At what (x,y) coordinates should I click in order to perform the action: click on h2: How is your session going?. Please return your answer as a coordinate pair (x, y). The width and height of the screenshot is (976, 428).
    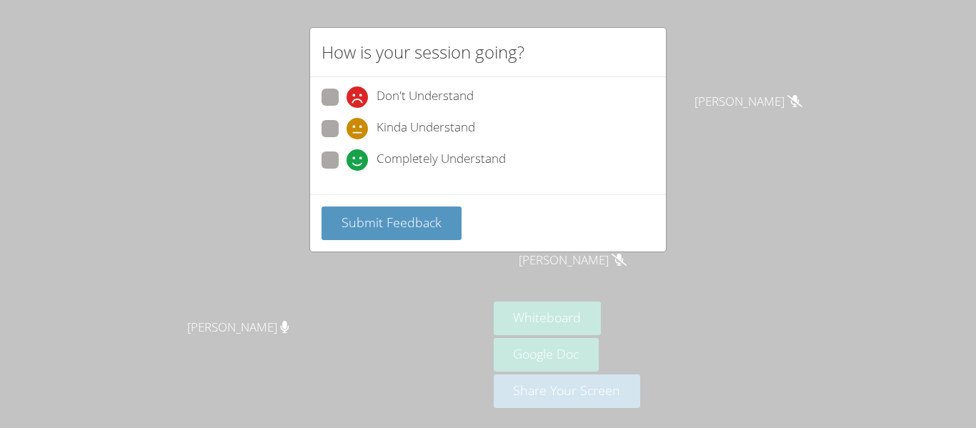
    Looking at the image, I should click on (423, 52).